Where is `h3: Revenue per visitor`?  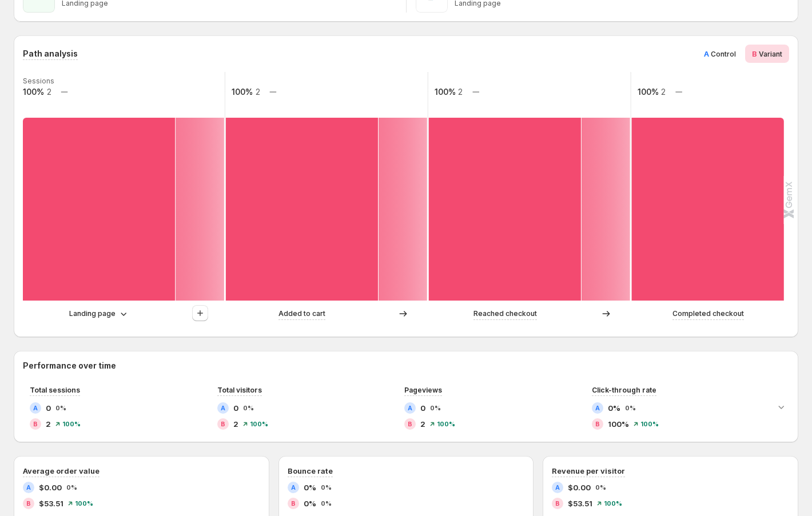
h3: Revenue per visitor is located at coordinates (588, 471).